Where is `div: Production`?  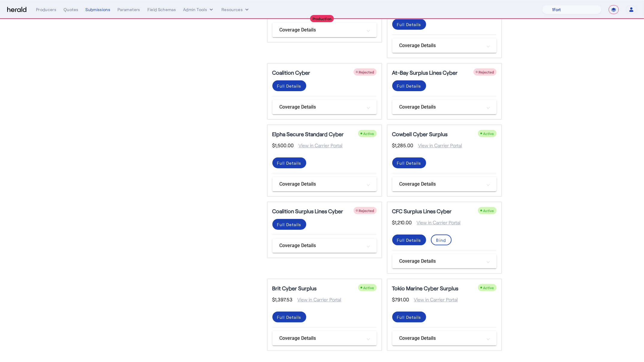 div: Production is located at coordinates (322, 19).